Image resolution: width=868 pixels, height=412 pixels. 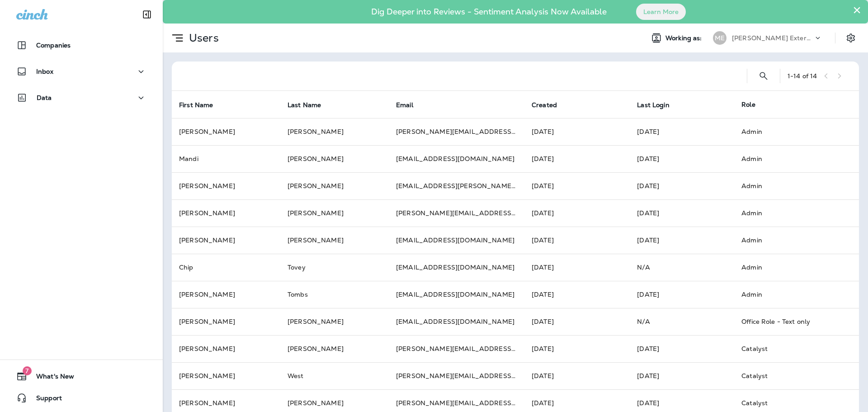 I want to click on button: Inbox, so click(x=82, y=71).